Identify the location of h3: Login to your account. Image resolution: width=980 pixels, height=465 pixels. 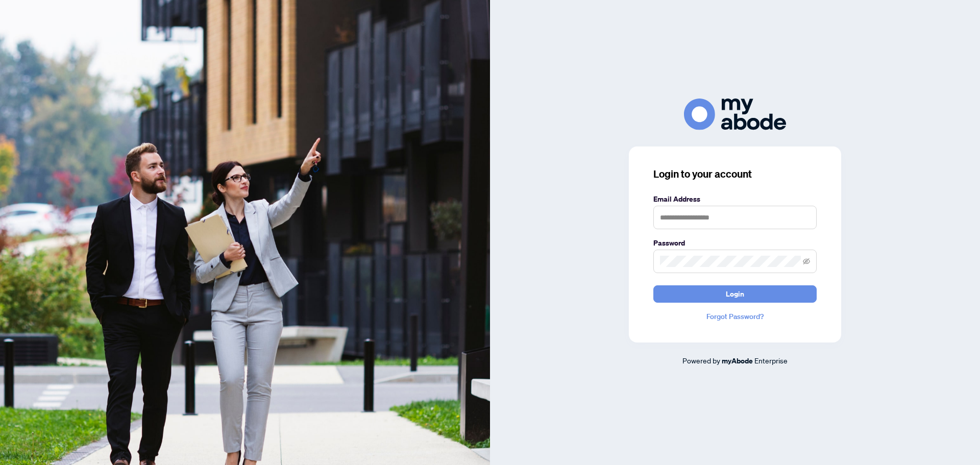
(735, 174).